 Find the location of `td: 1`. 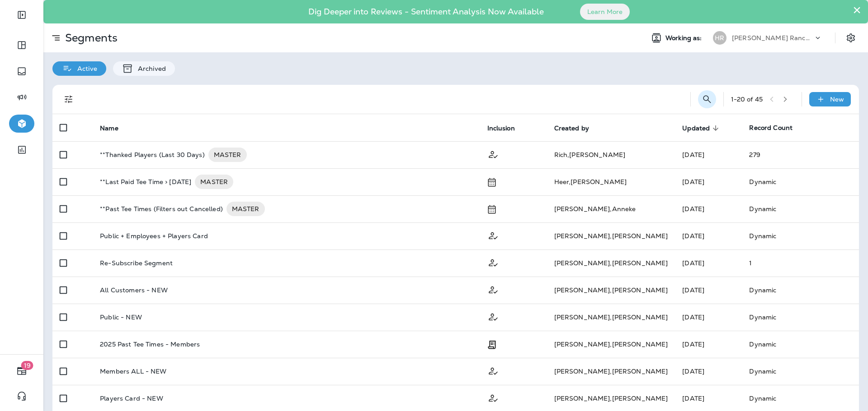

td: 1 is located at coordinates (800, 263).